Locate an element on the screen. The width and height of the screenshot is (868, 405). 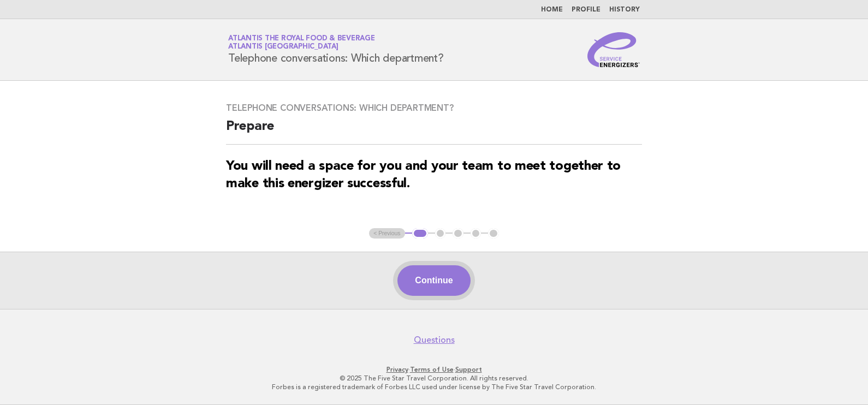
a: Terms of Use is located at coordinates (432, 369).